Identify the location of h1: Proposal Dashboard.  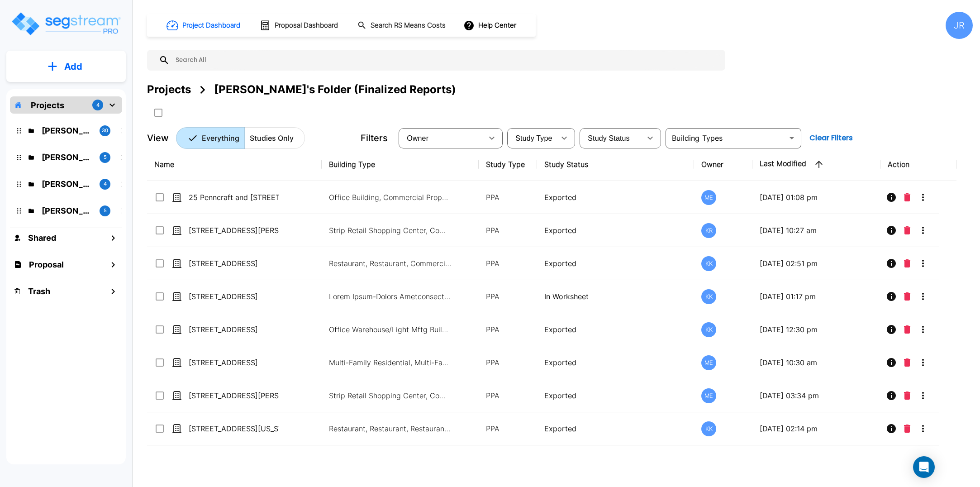
(306, 25).